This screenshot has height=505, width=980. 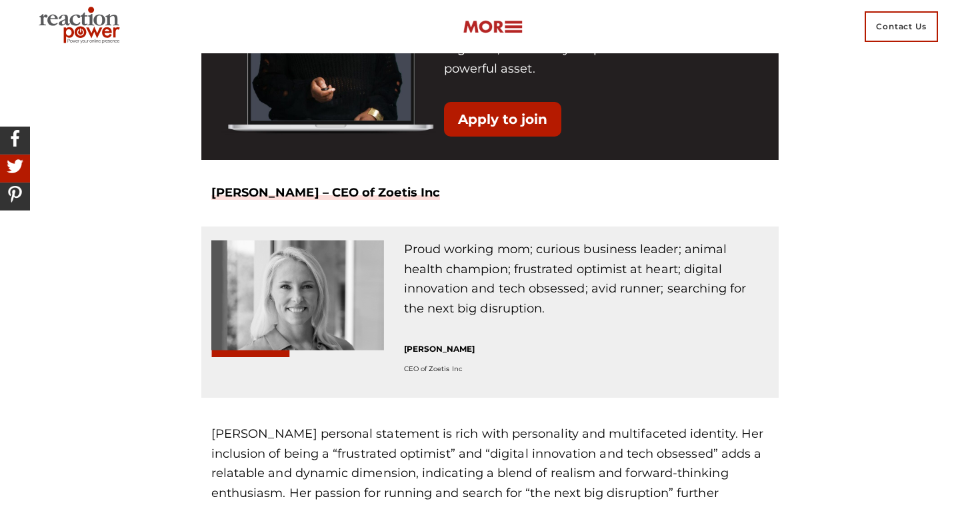 I want to click on img: Executive Branding | Personal Branding Agency, so click(x=81, y=26).